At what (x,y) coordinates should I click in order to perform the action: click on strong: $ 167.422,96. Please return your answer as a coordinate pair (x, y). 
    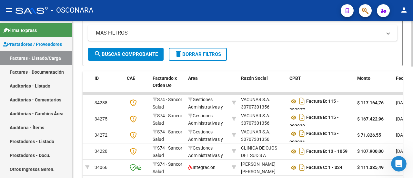
    Looking at the image, I should click on (370, 119).